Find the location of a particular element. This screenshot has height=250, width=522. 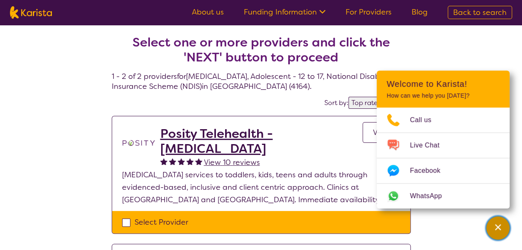

a: View 10 reviews is located at coordinates (232, 163).